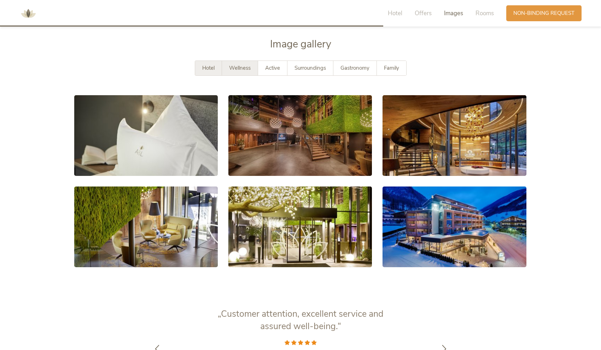 The width and height of the screenshot is (601, 350). Describe the element at coordinates (544, 13) in the screenshot. I see `span: NON-BINDING REQUEST` at that location.